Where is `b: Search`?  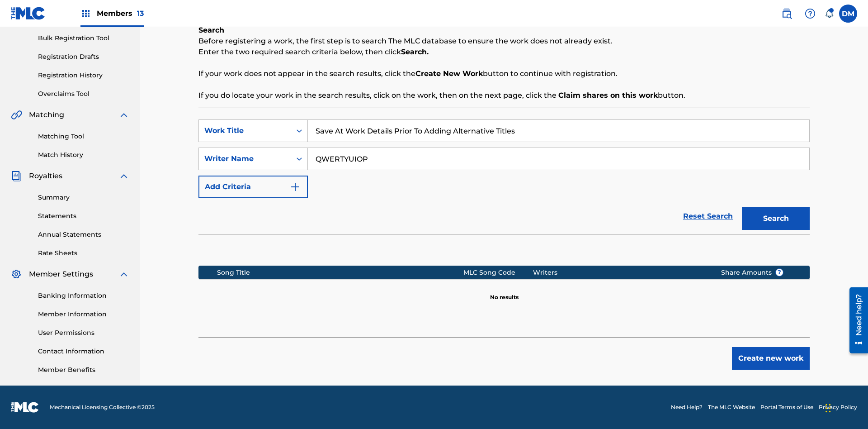
b: Search is located at coordinates (212, 30).